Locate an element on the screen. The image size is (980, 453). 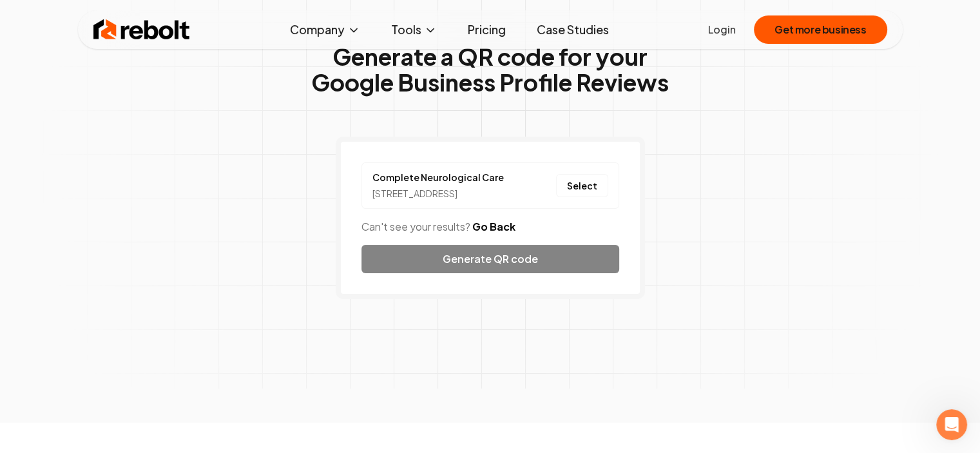
a: Case Studies is located at coordinates (573, 30).